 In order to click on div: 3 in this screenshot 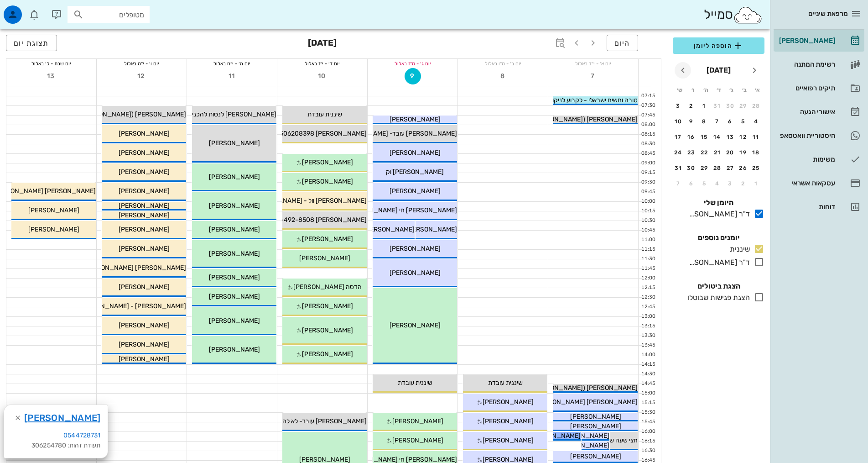, I will do `click(678, 106)`.